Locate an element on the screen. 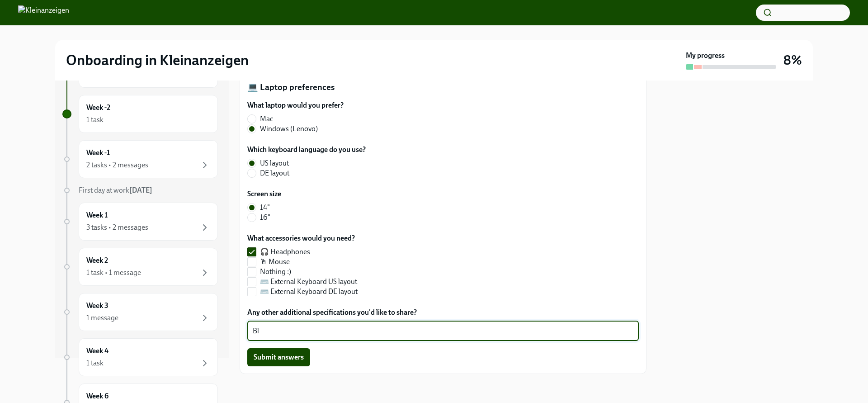 The height and width of the screenshot is (412, 868). label: What laptop would you prefer? is located at coordinates (295, 105).